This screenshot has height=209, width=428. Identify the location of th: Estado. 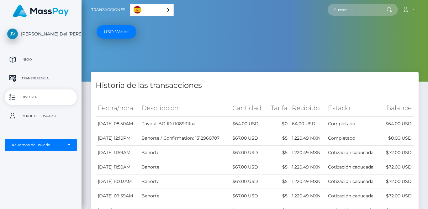
(353, 108).